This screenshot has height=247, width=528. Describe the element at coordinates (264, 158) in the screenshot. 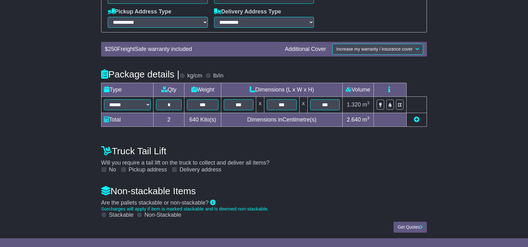

I see `div: Will you require a tail lift on the truck to collect and deliver all items?` at that location.